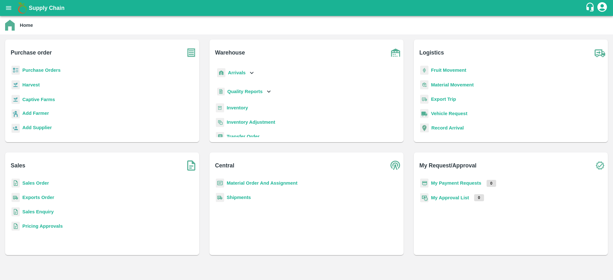 This screenshot has height=280, width=613. Describe the element at coordinates (449, 114) in the screenshot. I see `b: Vehicle Request` at that location.